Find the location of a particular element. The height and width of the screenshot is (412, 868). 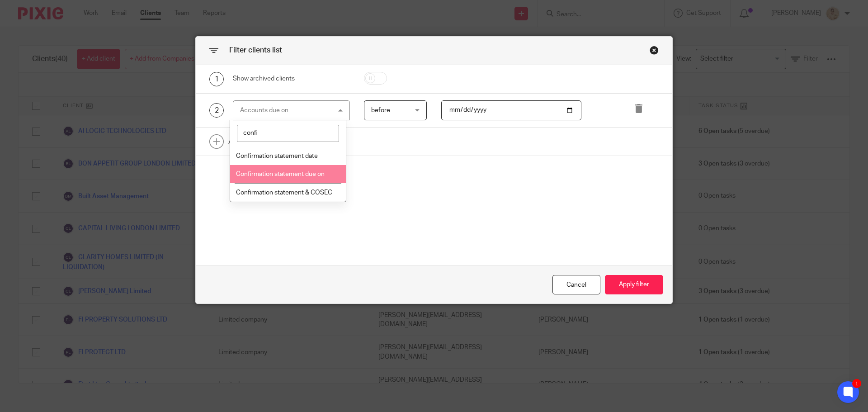

input: Search options... is located at coordinates (288, 134).